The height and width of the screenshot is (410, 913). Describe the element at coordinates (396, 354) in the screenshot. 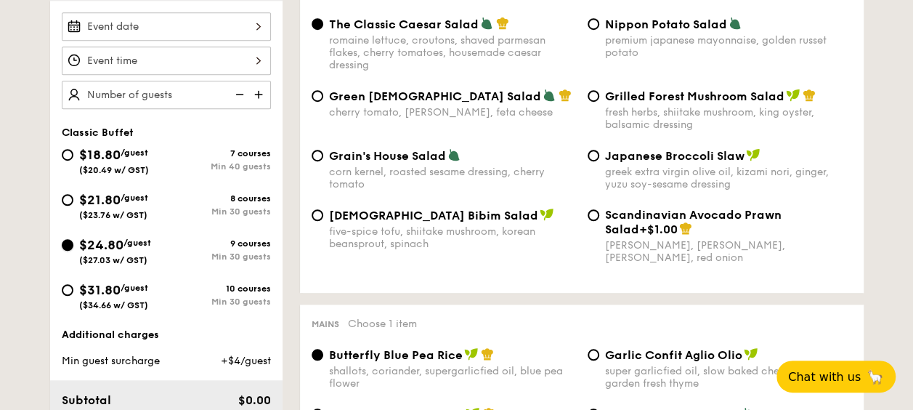

I see `span: Butterfly Blue Pea Rice` at that location.